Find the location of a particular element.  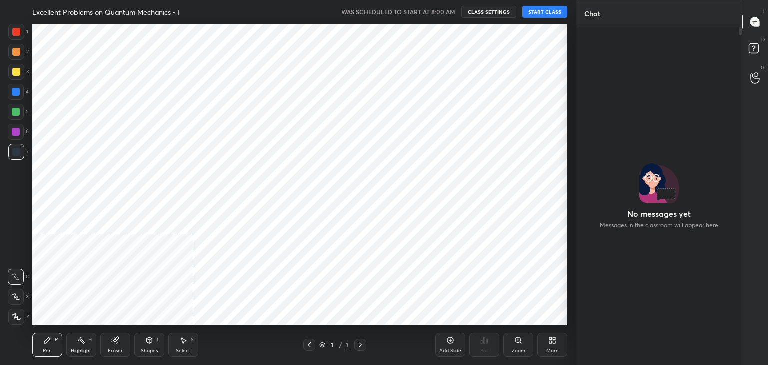

div: Shapes is located at coordinates (150, 351).